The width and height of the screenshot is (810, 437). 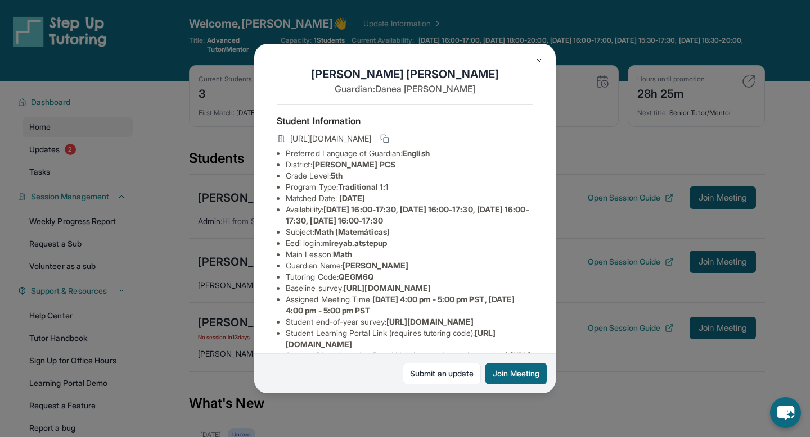 I want to click on span: Math, so click(x=342, y=254).